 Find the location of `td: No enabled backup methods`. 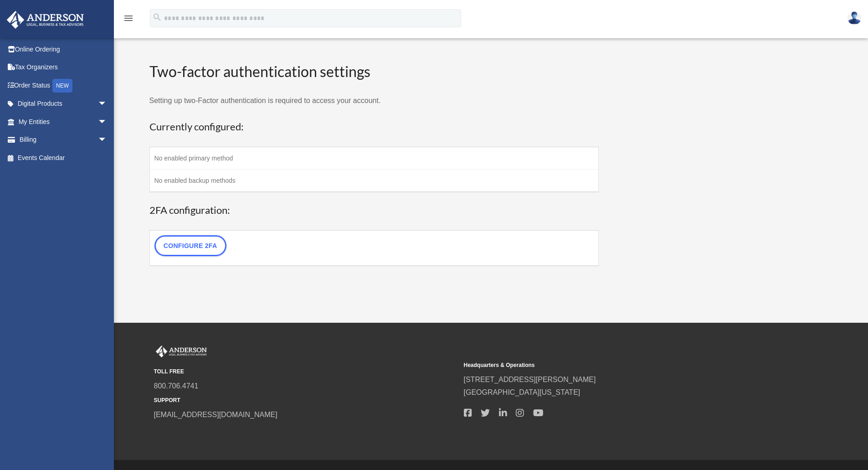

td: No enabled backup methods is located at coordinates (374, 181).